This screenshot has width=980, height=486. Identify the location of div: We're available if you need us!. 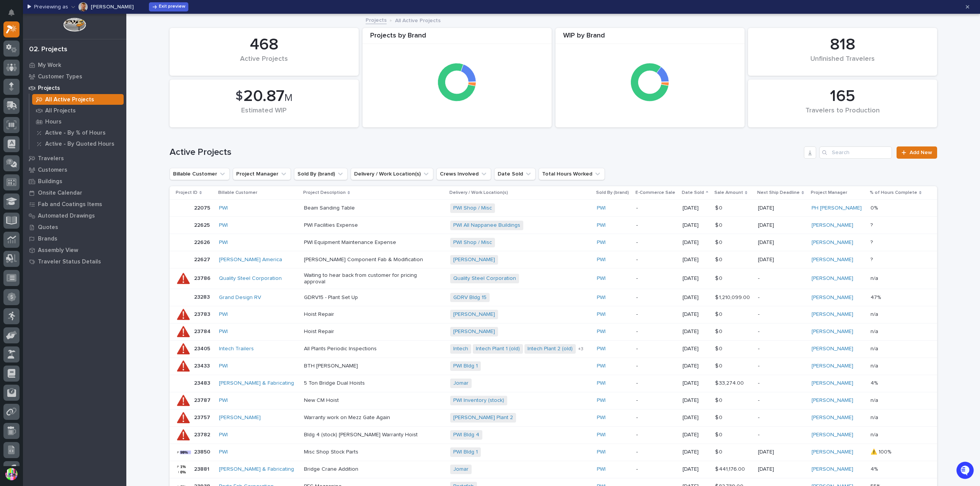
(69, 96).